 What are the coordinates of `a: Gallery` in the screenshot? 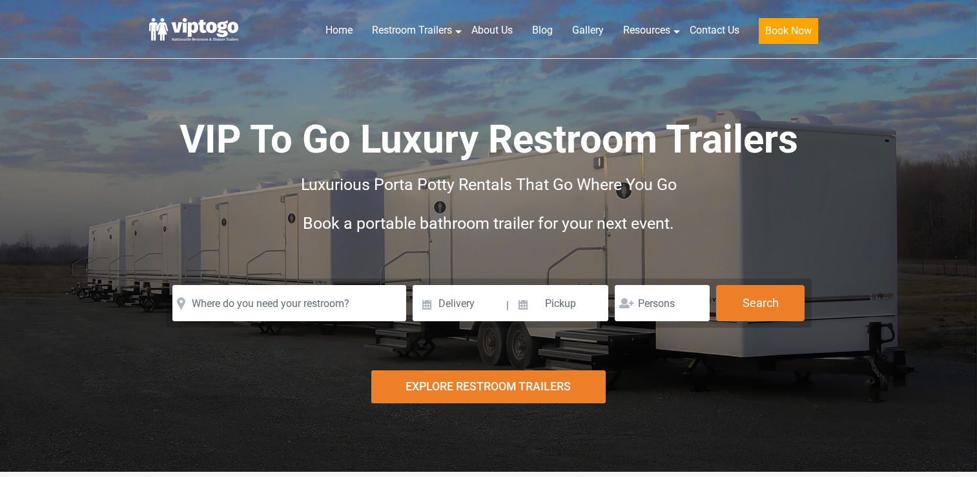 It's located at (588, 30).